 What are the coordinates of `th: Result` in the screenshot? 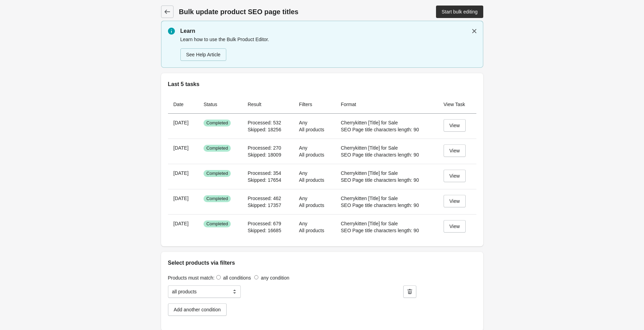 It's located at (268, 105).